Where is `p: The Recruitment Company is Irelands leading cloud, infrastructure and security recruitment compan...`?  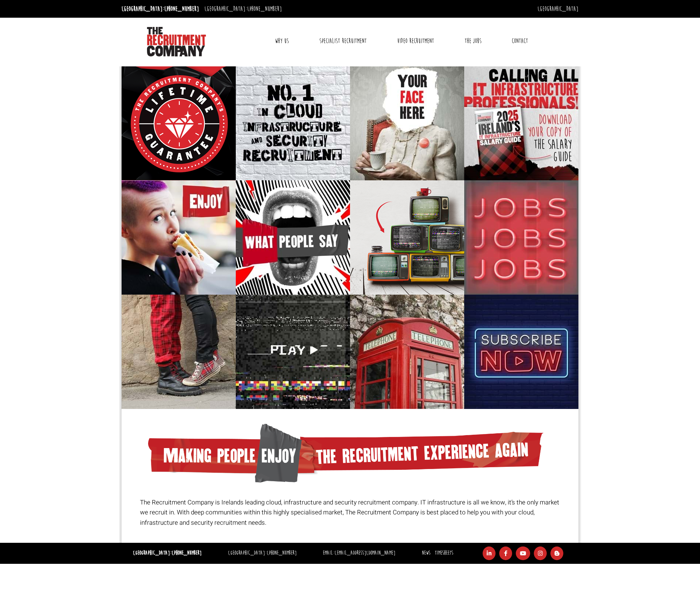 p: The Recruitment Company is Irelands leading cloud, infrastructure and security recruitment compan... is located at coordinates (350, 513).